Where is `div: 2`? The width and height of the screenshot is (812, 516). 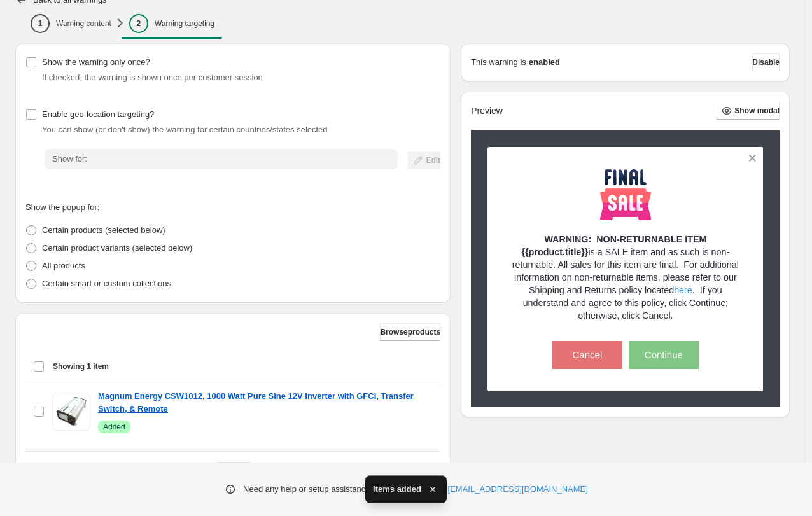
div: 2 is located at coordinates (138, 24).